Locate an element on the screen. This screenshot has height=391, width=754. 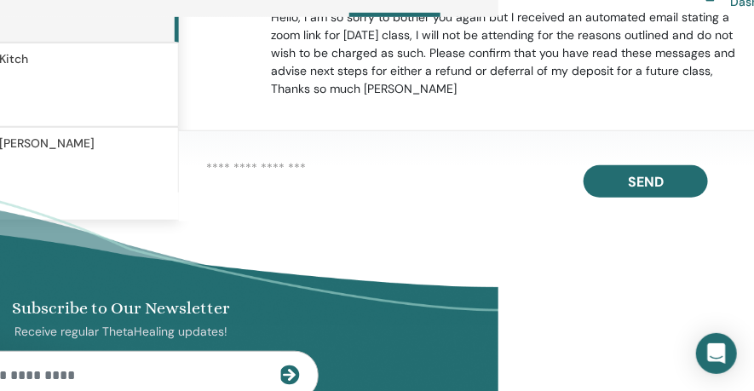
span: Send is located at coordinates (646, 182).